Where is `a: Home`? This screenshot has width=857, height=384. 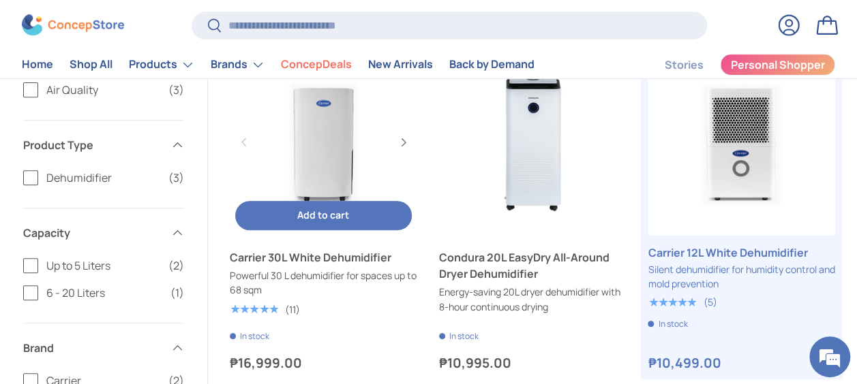
a: Home is located at coordinates (37, 65).